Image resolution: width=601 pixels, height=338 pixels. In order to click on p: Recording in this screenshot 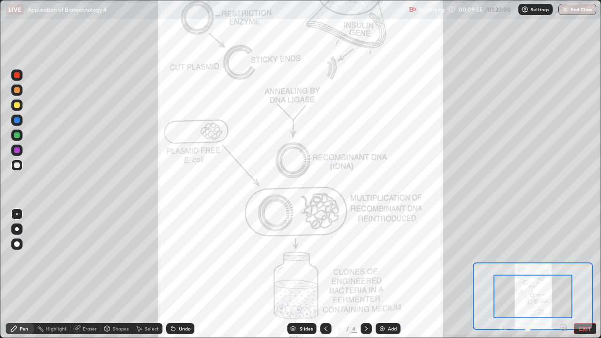, I will do `click(431, 9)`.